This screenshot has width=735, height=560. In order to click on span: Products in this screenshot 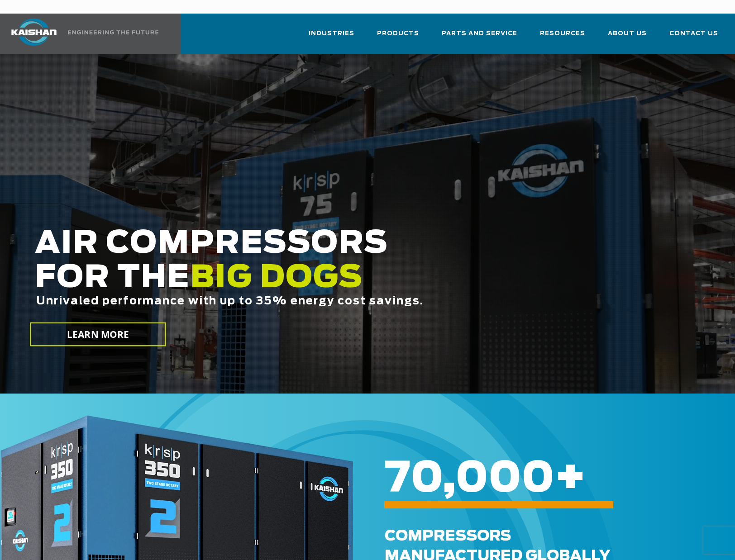, I will do `click(398, 34)`.